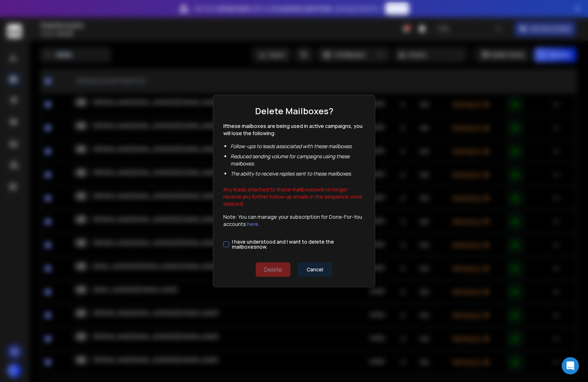 Image resolution: width=588 pixels, height=382 pixels. Describe the element at coordinates (570, 366) in the screenshot. I see `div: Open Intercom Messenger` at that location.